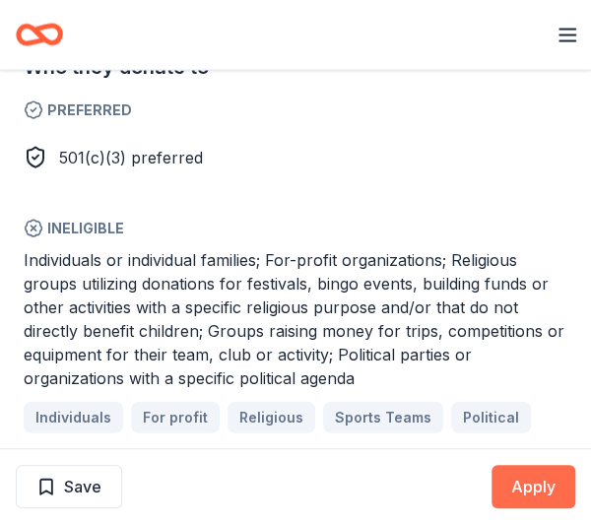 Image resolution: width=591 pixels, height=524 pixels. What do you see at coordinates (69, 487) in the screenshot?
I see `button: Save` at bounding box center [69, 487].